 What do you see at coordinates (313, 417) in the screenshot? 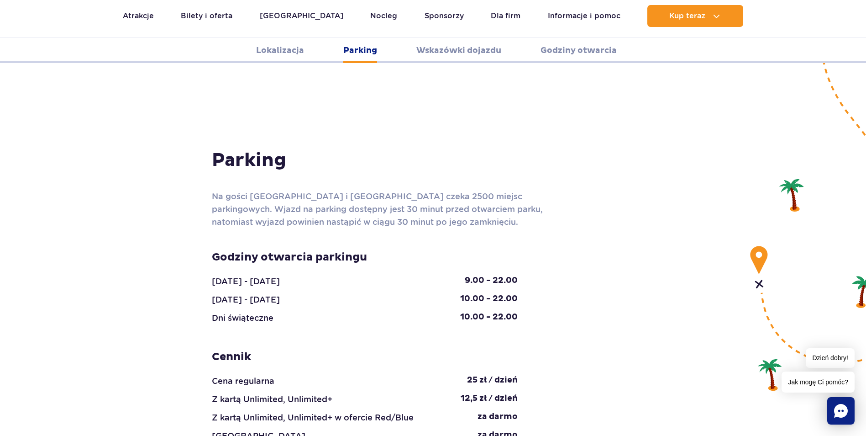
I see `div: Z kartą Unlimited, Unlimited+ w ofercie Red/Blue` at bounding box center [313, 417].